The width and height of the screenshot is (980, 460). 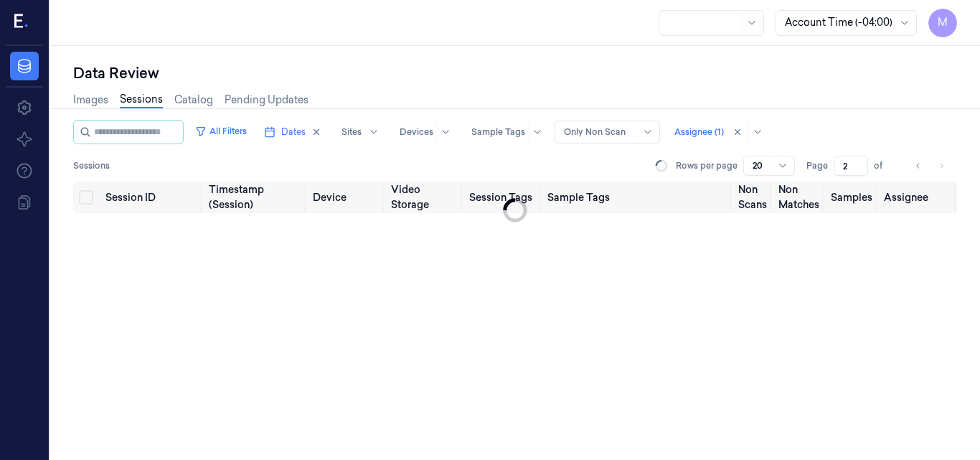 What do you see at coordinates (930, 166) in the screenshot?
I see `nav: pagination` at bounding box center [930, 166].